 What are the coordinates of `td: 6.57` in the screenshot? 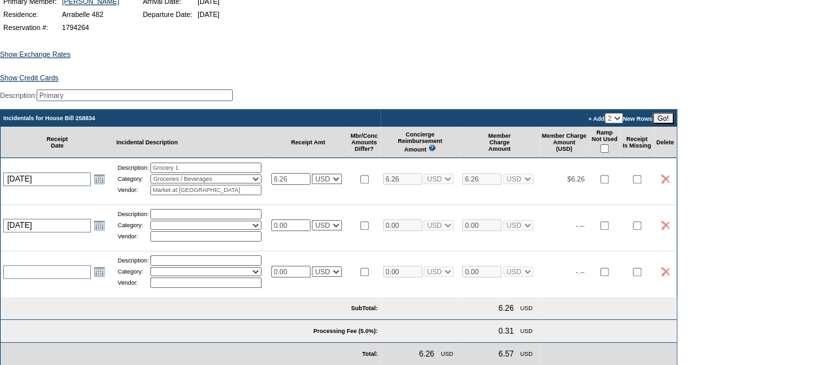 It's located at (505, 354).